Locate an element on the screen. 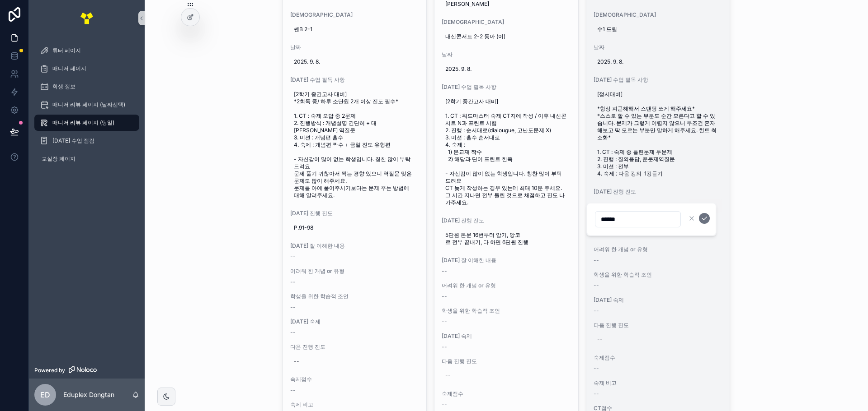  span: [2학기 중간고사 대비] 1. CT : 워드마스터 숙제 CT지에 작성 / 이후 내신콘서트 N과 프린트 시험 2. 진행 : 순서대로(dialougue, 고난도문제 X) 3. 미... is located at coordinates (506, 153).